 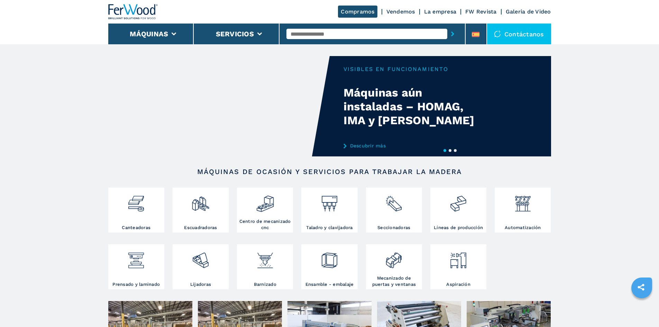 I want to click on h3: Automatización, so click(x=523, y=228).